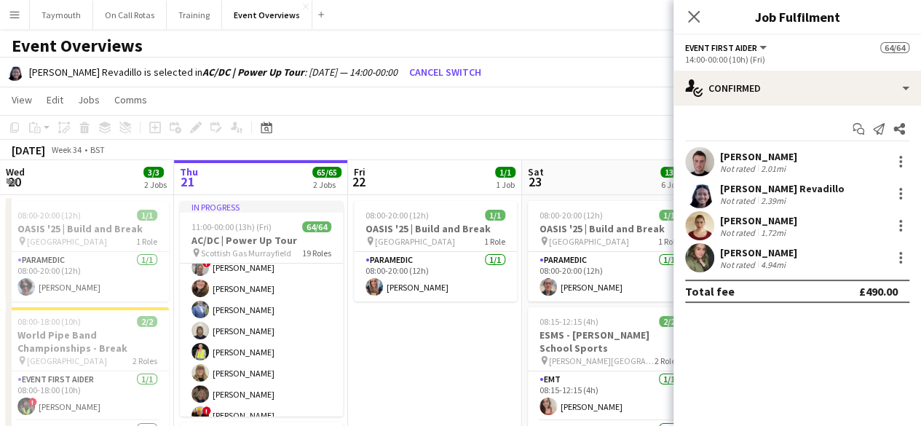 The image size is (921, 426). What do you see at coordinates (797, 88) in the screenshot?
I see `div: Confirmed` at bounding box center [797, 88].